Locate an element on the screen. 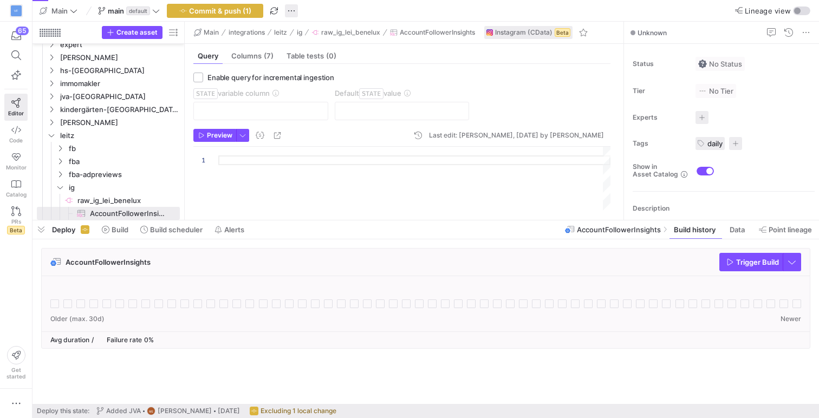 This screenshot has height=418, width=819. span: Data is located at coordinates (737, 230).